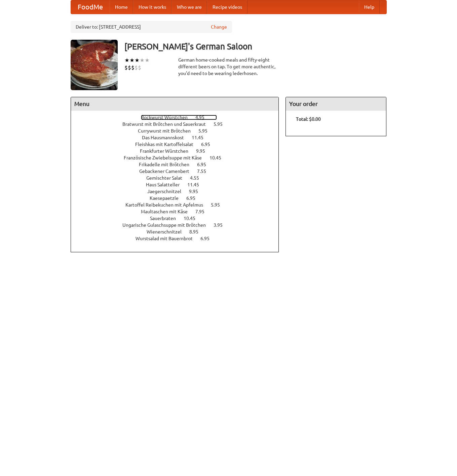  What do you see at coordinates (168, 151) in the screenshot?
I see `span: Frankfurter Würstchen` at bounding box center [168, 151].